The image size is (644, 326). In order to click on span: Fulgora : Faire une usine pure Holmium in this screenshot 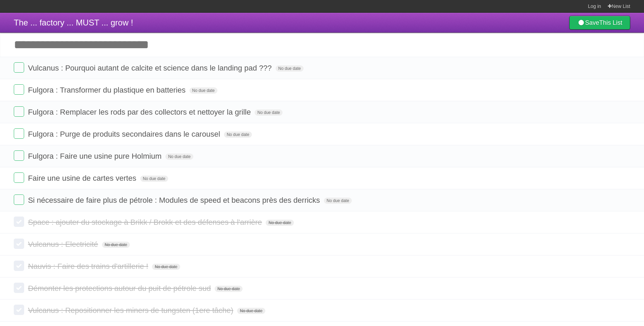, I will do `click(95, 156)`.